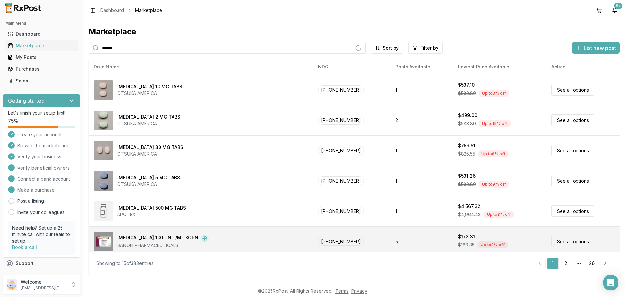  Describe the element at coordinates (36, 190) in the screenshot. I see `span: Make a purchase` at that location.